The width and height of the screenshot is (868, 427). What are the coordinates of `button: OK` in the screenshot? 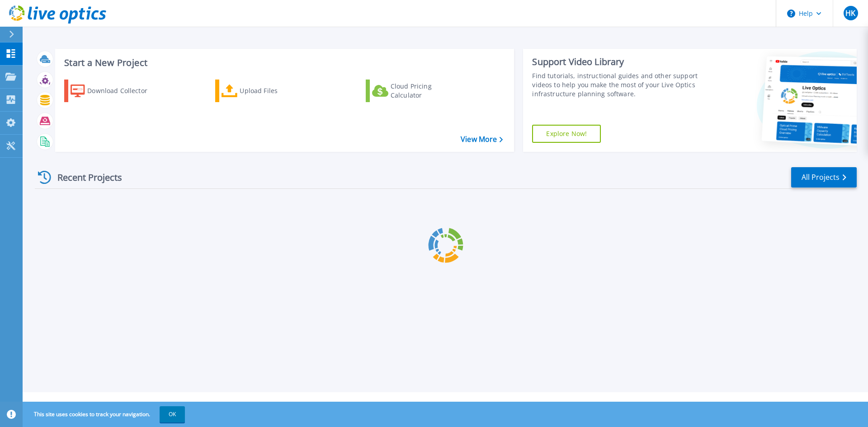 It's located at (173, 414).